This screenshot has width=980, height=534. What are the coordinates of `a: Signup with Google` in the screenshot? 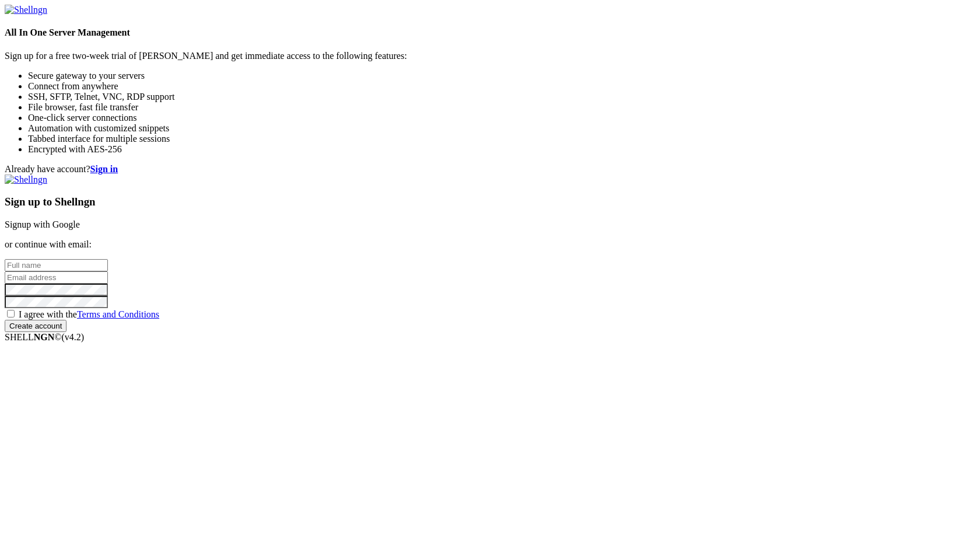 It's located at (42, 224).